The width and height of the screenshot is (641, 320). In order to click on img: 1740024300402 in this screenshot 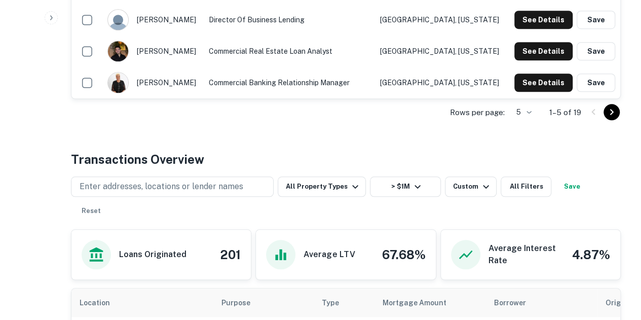, I will do `click(118, 51)`.